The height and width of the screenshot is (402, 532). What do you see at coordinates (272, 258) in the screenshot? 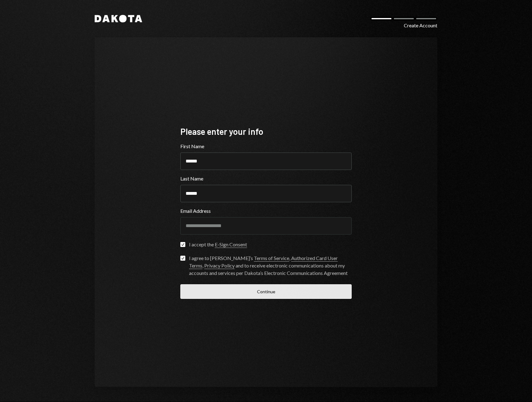
I see `a: Terms of Service` at bounding box center [272, 258].